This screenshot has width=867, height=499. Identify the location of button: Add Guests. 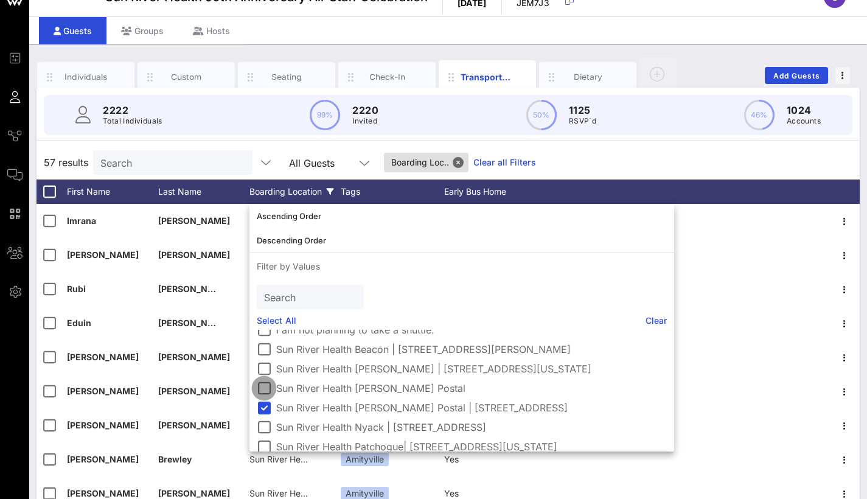
(797, 75).